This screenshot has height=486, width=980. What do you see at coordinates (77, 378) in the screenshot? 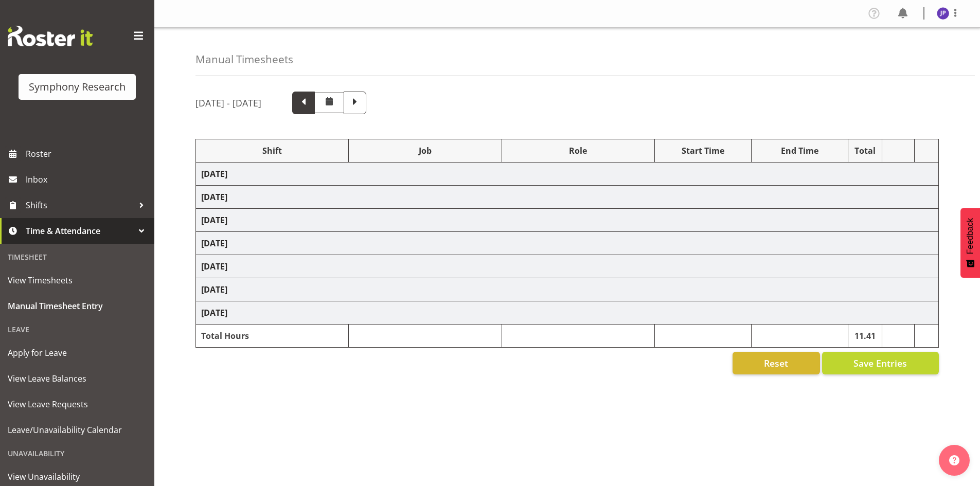
I see `a: View Leave Balances` at bounding box center [77, 378].